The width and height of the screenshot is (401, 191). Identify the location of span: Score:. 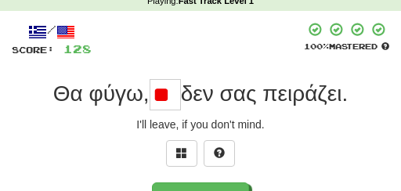
(33, 49).